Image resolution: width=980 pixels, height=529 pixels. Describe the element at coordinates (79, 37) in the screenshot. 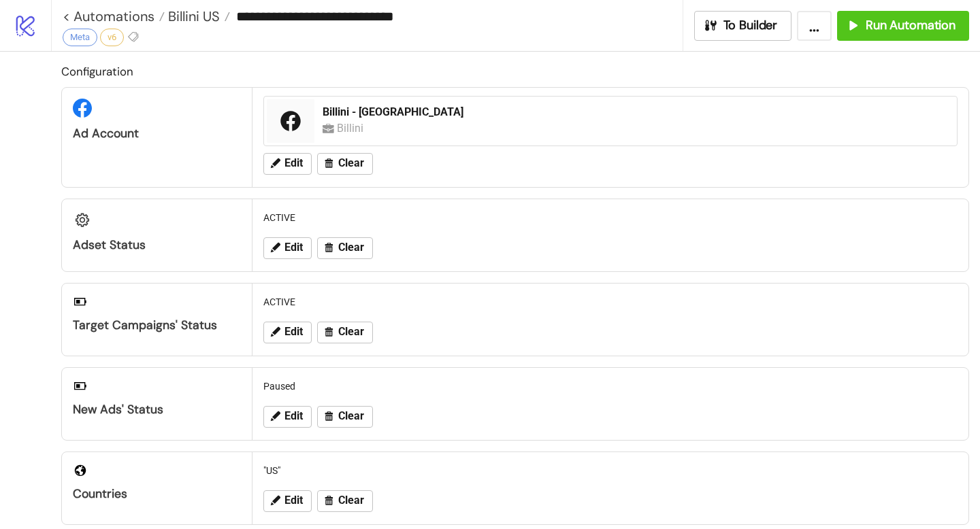

I see `div: Meta` at that location.